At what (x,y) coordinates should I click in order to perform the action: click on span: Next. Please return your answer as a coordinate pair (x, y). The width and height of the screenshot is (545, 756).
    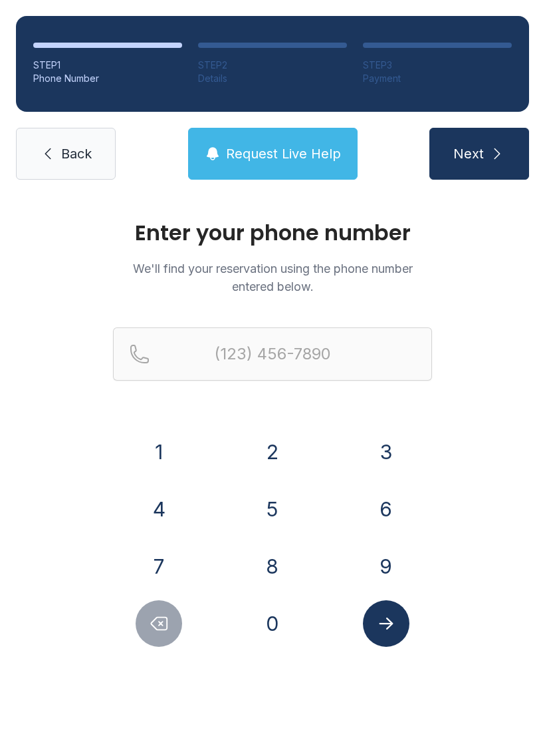
    Looking at the image, I should click on (469, 154).